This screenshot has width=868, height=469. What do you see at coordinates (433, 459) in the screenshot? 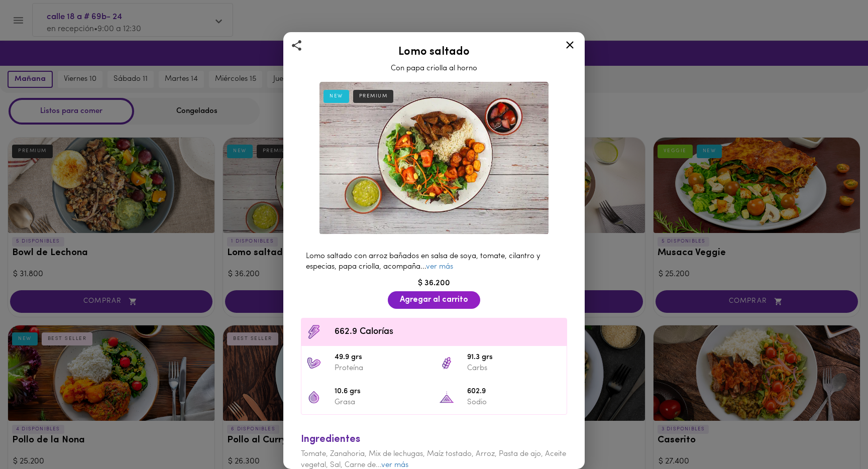
I see `span: Tomate, Zanahoria, Mix de lechugas, Maíz tostado, Arroz, Pasta de ajo, Aceite vegetal, Sal, Carne...` at bounding box center [433, 459].